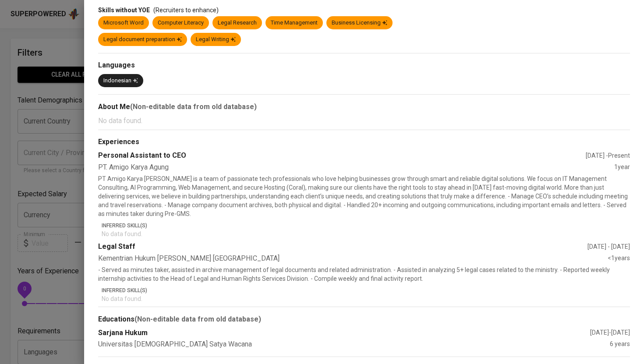 This screenshot has height=364, width=644. What do you see at coordinates (124, 23) in the screenshot?
I see `div: Microsoft Word` at bounding box center [124, 23].